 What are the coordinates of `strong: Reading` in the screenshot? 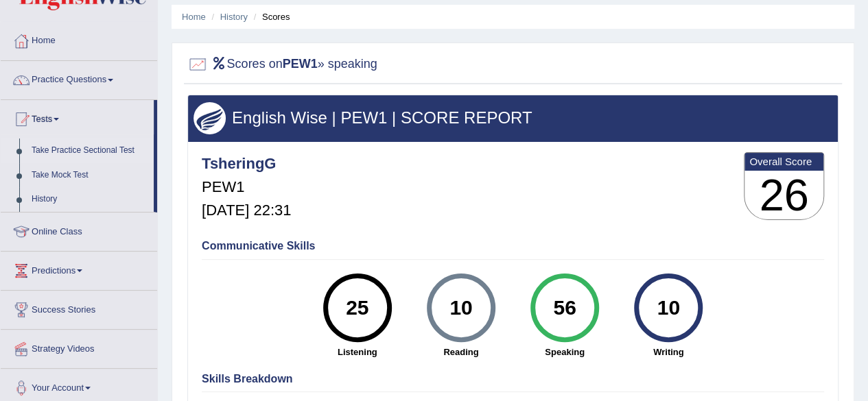 It's located at (460, 352).